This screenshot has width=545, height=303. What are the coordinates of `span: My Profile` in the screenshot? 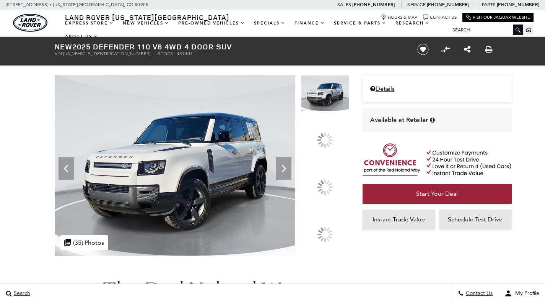 It's located at (526, 293).